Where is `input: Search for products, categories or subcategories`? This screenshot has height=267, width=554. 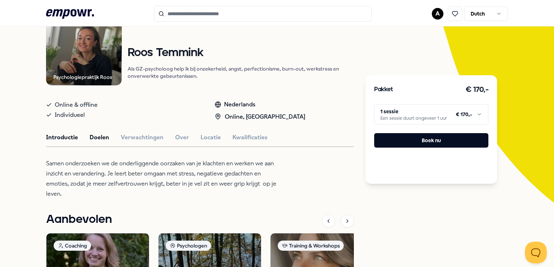
input: Search for products, categories or subcategories is located at coordinates (263, 14).